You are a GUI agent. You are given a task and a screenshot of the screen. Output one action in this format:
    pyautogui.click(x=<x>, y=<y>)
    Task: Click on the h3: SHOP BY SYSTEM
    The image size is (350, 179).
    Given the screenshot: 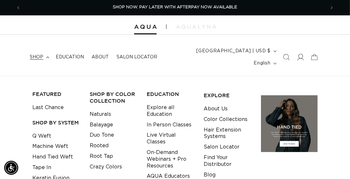 What is the action you would take?
    pyautogui.click(x=56, y=122)
    